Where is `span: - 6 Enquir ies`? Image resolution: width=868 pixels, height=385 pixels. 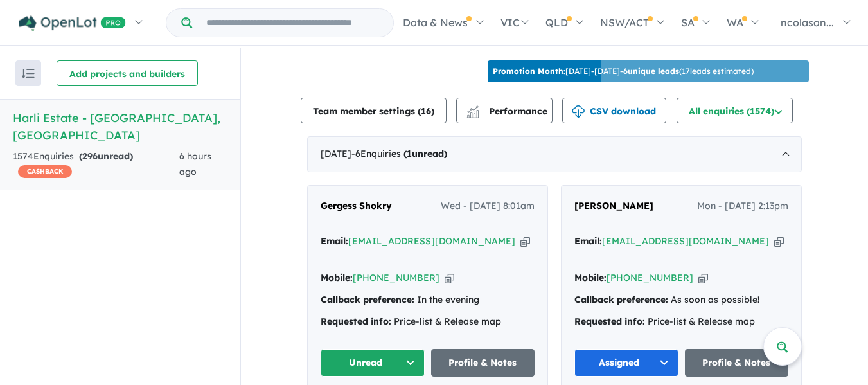 span: - 6 Enquir ies is located at coordinates (399, 153).